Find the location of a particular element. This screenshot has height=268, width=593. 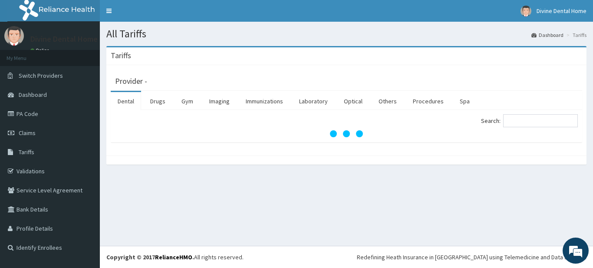

a: Dental is located at coordinates (126, 101).